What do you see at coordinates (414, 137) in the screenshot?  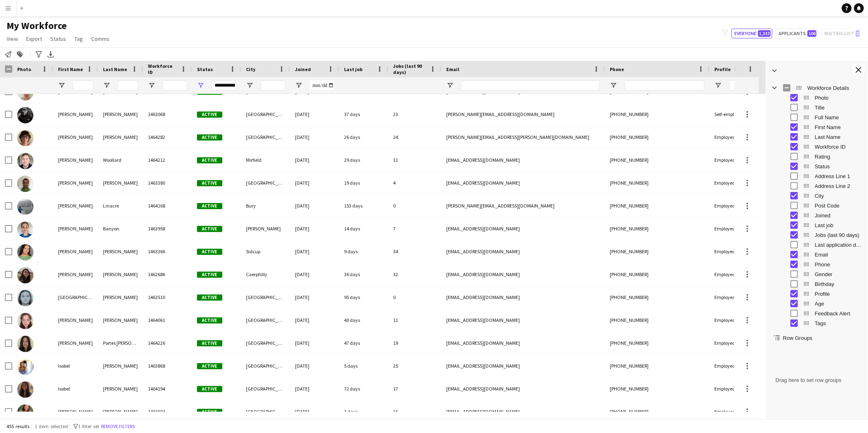 I see `div: 24` at bounding box center [414, 137].